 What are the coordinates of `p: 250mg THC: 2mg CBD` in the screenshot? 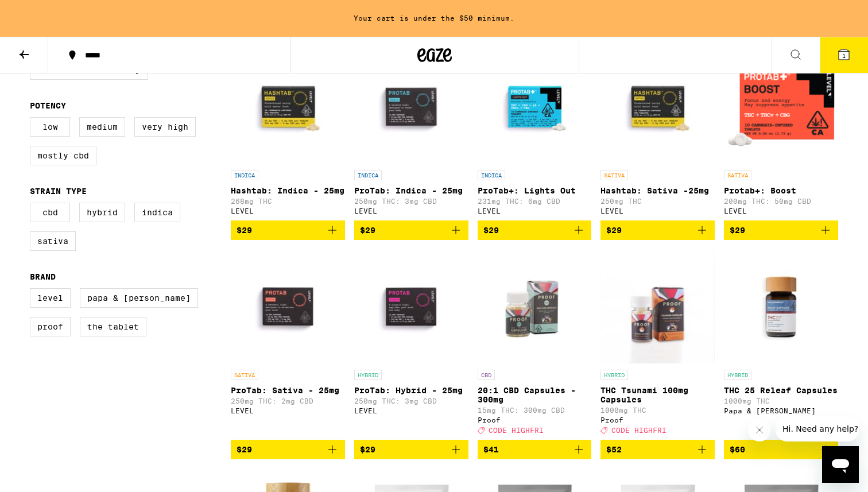 It's located at (287, 401).